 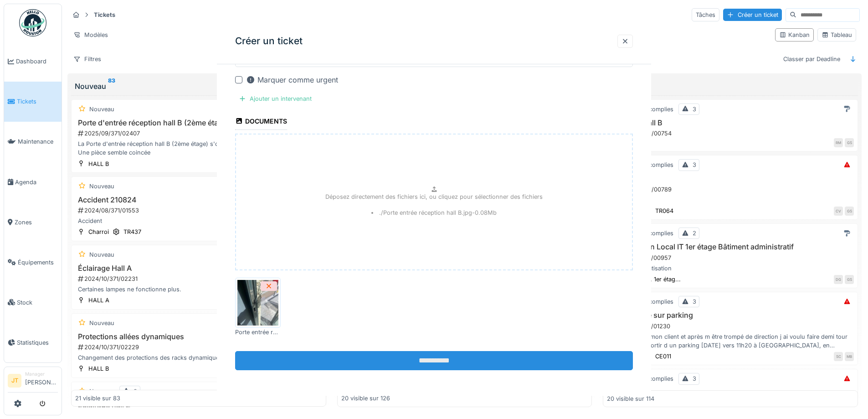 I want to click on div: Documents, so click(x=261, y=122).